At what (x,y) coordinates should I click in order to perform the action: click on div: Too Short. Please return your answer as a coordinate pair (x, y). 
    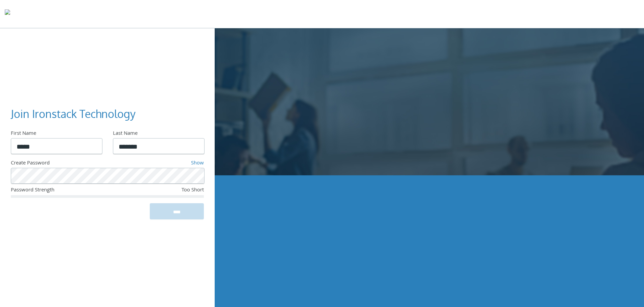
    Looking at the image, I should click on (171, 191).